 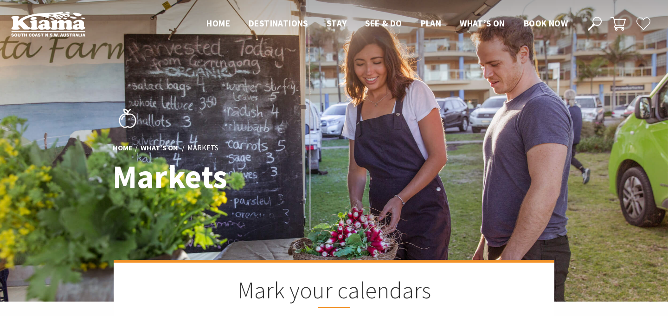 What do you see at coordinates (337, 23) in the screenshot?
I see `span: Stay` at bounding box center [337, 23].